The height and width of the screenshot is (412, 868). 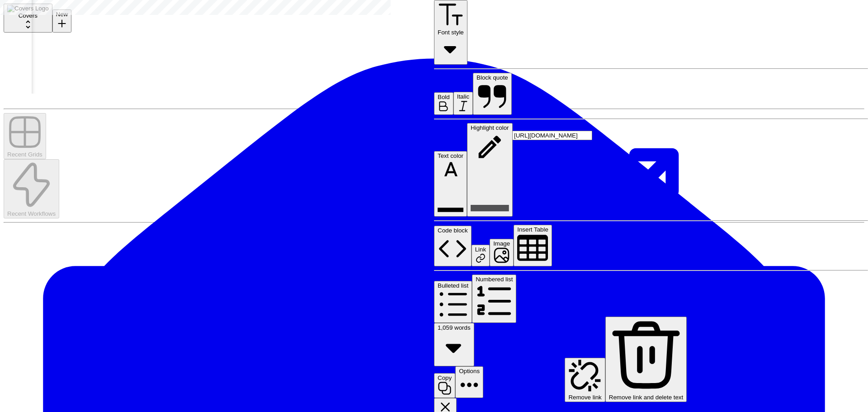 I want to click on button: Bulleted list, so click(x=453, y=301).